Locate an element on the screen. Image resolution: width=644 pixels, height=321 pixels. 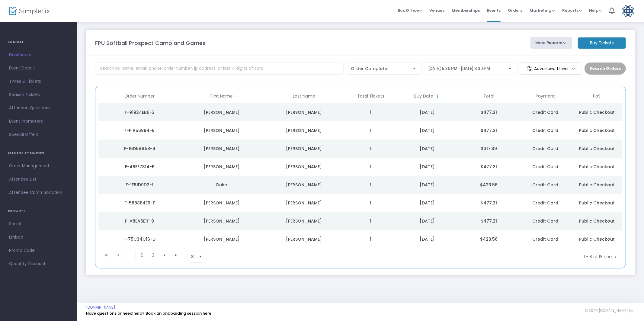
span: Social is located at coordinates (38, 224).